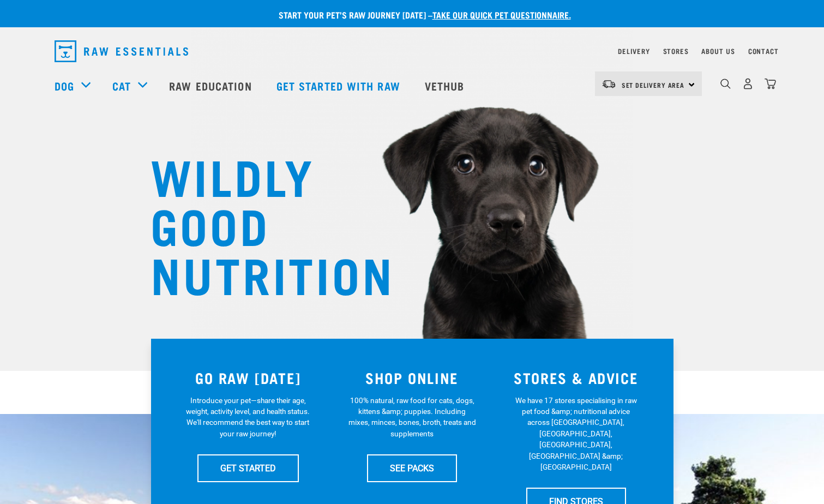 This screenshot has height=504, width=824. What do you see at coordinates (764, 51) in the screenshot?
I see `a: Contact` at bounding box center [764, 51].